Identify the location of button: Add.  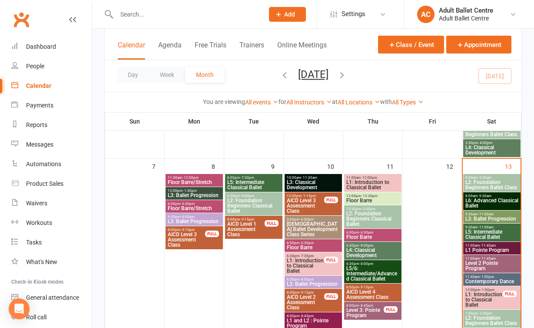
(287, 14).